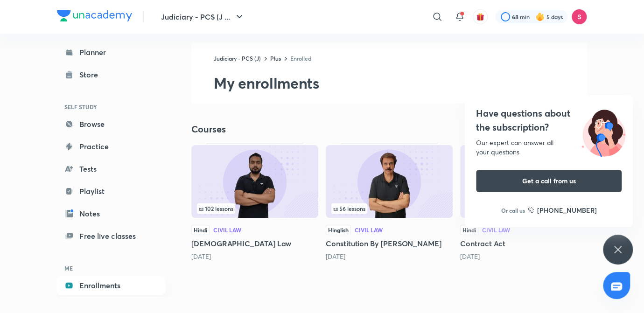 The height and width of the screenshot is (313, 644). I want to click on h6: ME, so click(111, 268).